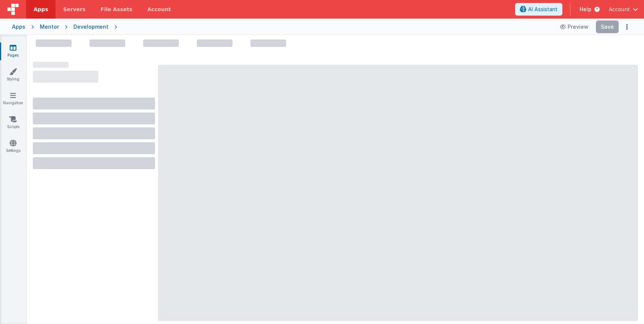 The height and width of the screenshot is (324, 644). I want to click on button: Account, so click(623, 9).